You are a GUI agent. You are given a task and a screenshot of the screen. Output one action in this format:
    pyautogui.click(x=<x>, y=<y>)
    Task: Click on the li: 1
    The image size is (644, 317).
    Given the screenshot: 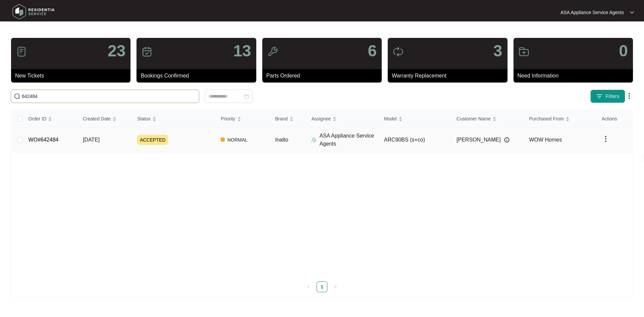 What is the action you would take?
    pyautogui.click(x=322, y=287)
    